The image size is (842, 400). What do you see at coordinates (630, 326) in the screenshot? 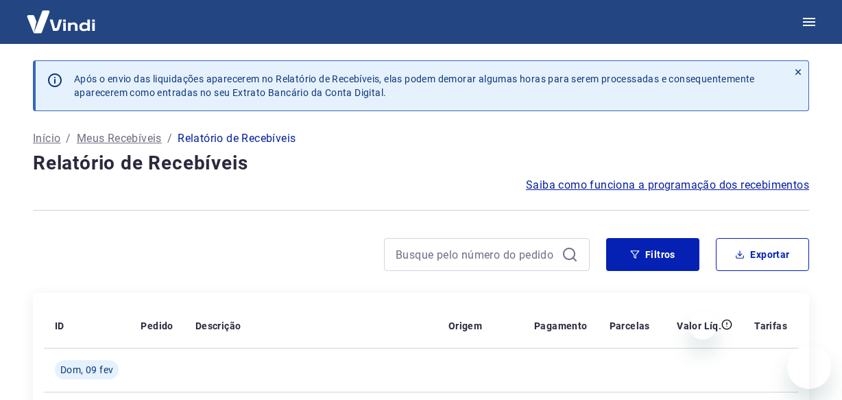
I see `p: Parcelas` at bounding box center [630, 326].